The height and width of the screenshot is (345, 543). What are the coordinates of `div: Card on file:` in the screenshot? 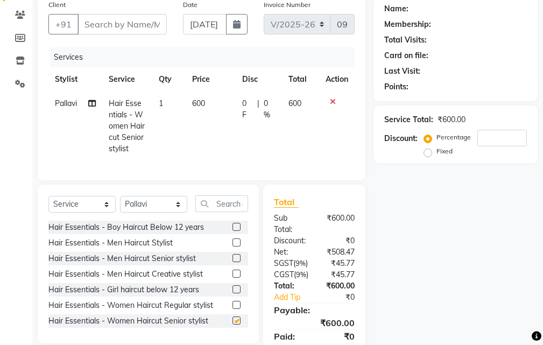 It's located at (406, 55).